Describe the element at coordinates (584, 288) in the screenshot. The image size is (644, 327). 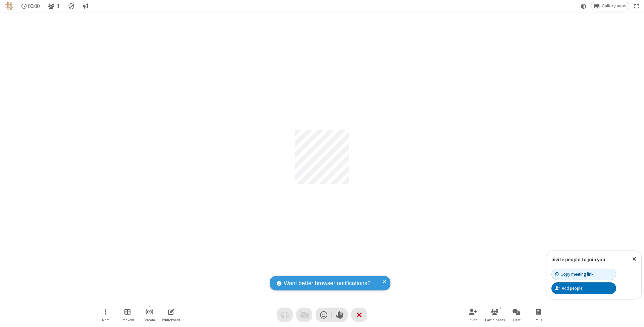
I see `button: Add people` at that location.